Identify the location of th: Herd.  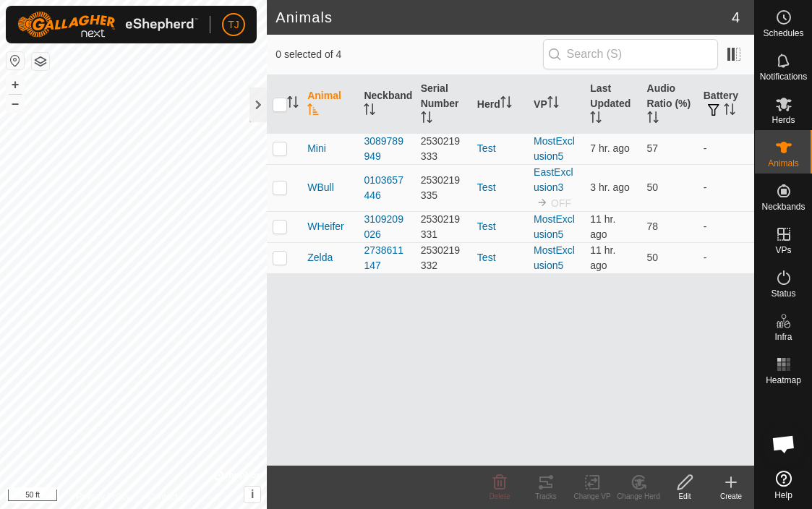
(500, 104).